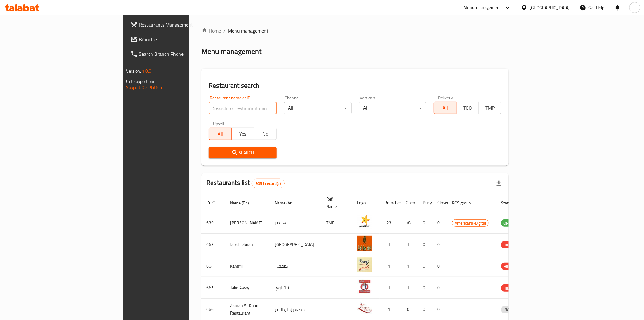 The height and width of the screenshot is (320, 644). What do you see at coordinates (364, 265) in the screenshot?
I see `img: Kanafji` at bounding box center [364, 265].